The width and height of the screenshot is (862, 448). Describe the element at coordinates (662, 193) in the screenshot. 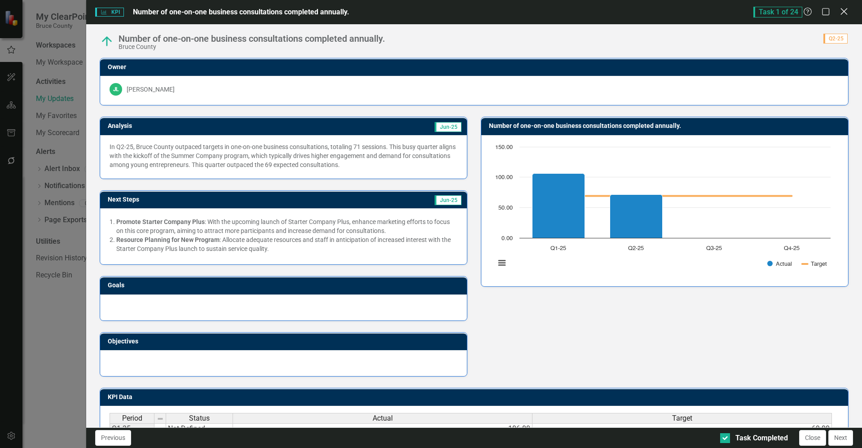

I see `g: Actual, series 1 of 2. Bar series with 4 bars.` at that location.